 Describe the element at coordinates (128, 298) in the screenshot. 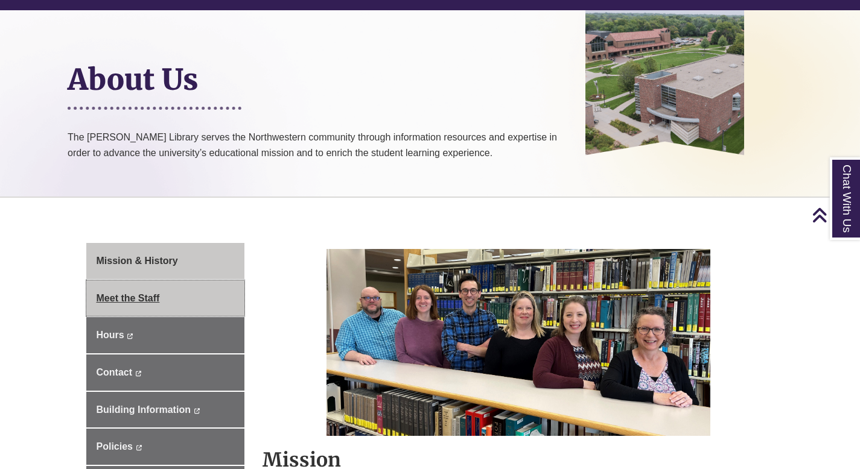

I see `span: Meet the Staff` at that location.